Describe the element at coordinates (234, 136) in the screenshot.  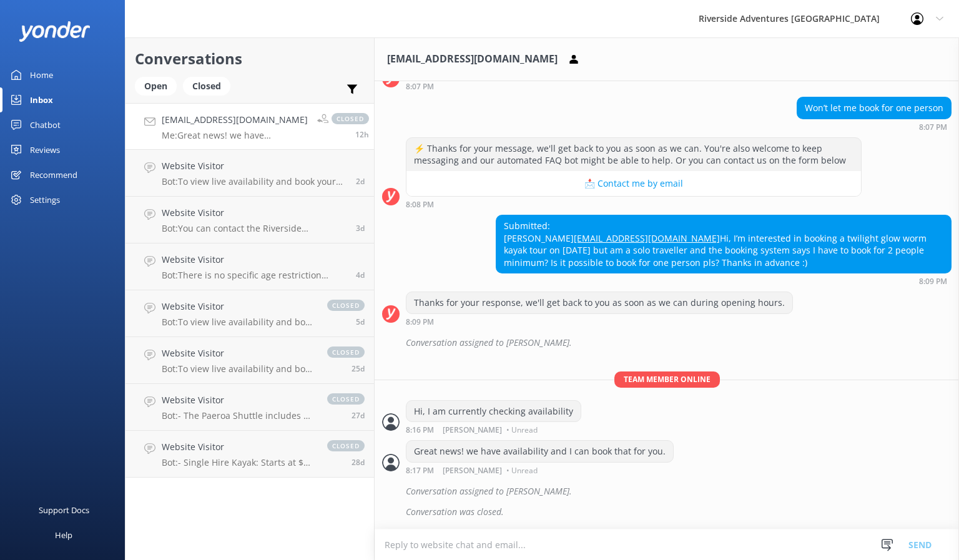
I see `p: Me: Great news! we have availability and I can book that for you.` at that location.